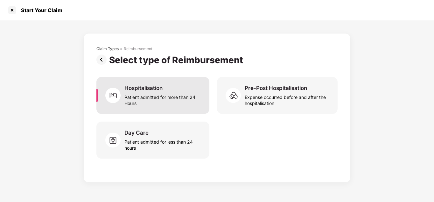  I want to click on div: Select type of Reimbursement, so click(177, 60).